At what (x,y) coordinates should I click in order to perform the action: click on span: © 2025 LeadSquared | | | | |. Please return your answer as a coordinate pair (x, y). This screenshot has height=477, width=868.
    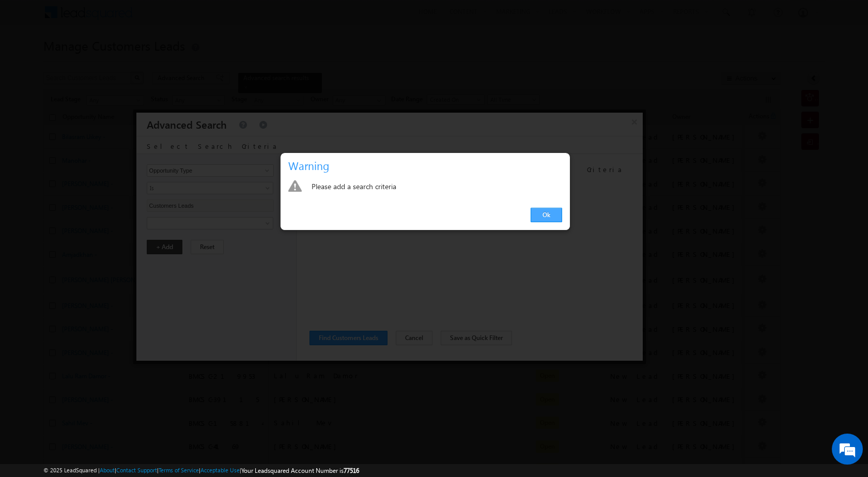
    Looking at the image, I should click on (201, 470).